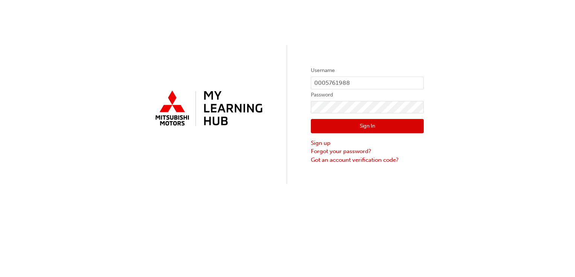  I want to click on input: Username, so click(367, 83).